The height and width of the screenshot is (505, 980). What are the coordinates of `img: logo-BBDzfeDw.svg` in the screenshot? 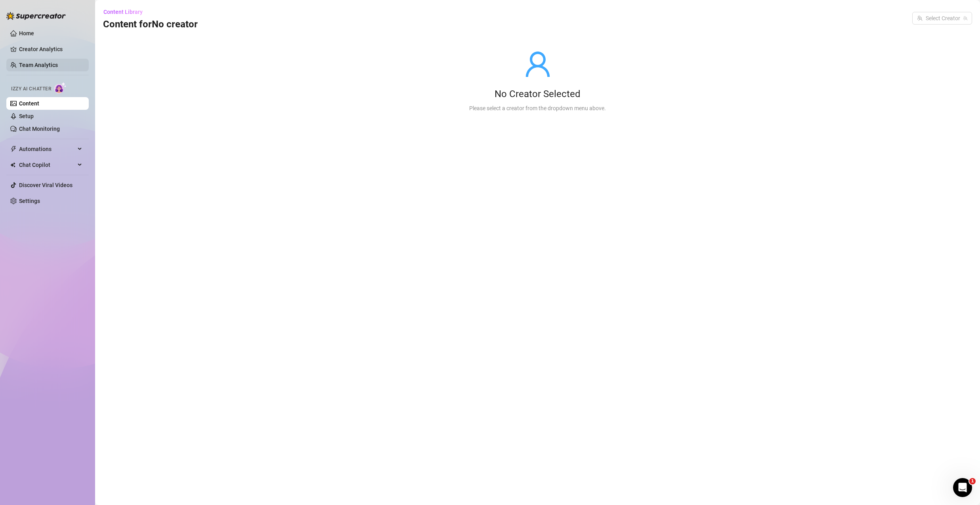 It's located at (36, 16).